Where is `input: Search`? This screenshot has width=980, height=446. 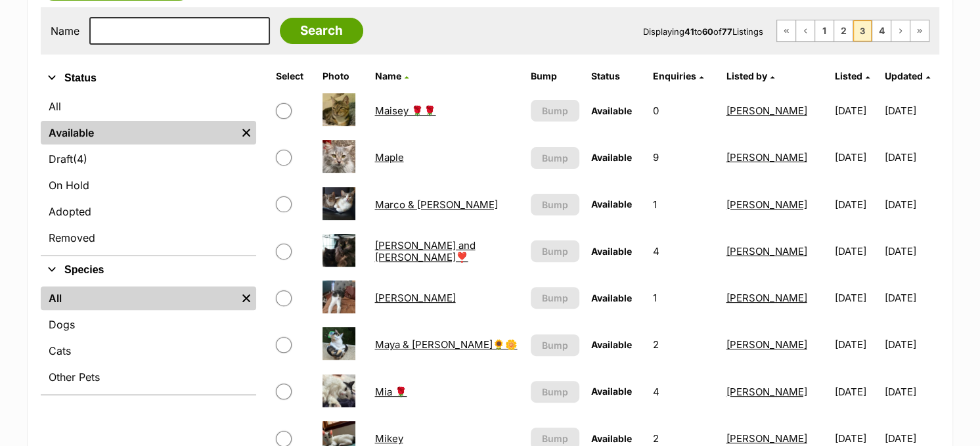 input: Search is located at coordinates (322, 31).